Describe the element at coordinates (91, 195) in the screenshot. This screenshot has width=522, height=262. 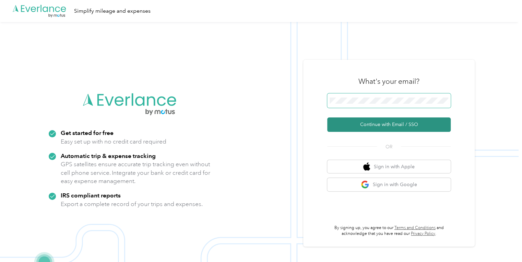
I see `strong: IRS compliant reports` at that location.